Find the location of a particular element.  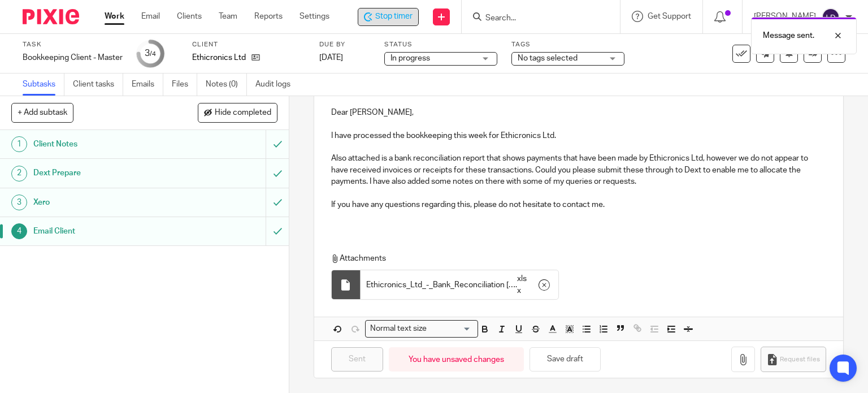

span: In progress is located at coordinates (411, 58).